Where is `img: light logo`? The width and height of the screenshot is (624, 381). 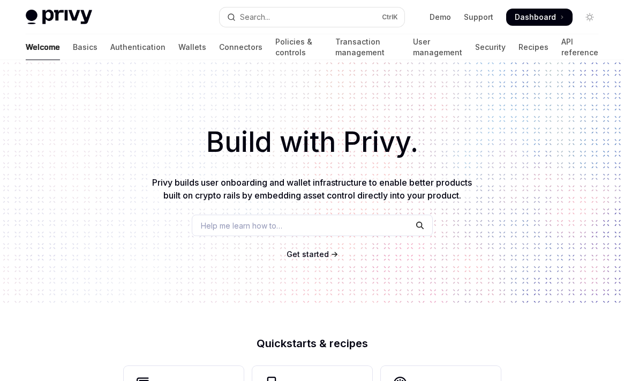
img: light logo is located at coordinates (59, 17).